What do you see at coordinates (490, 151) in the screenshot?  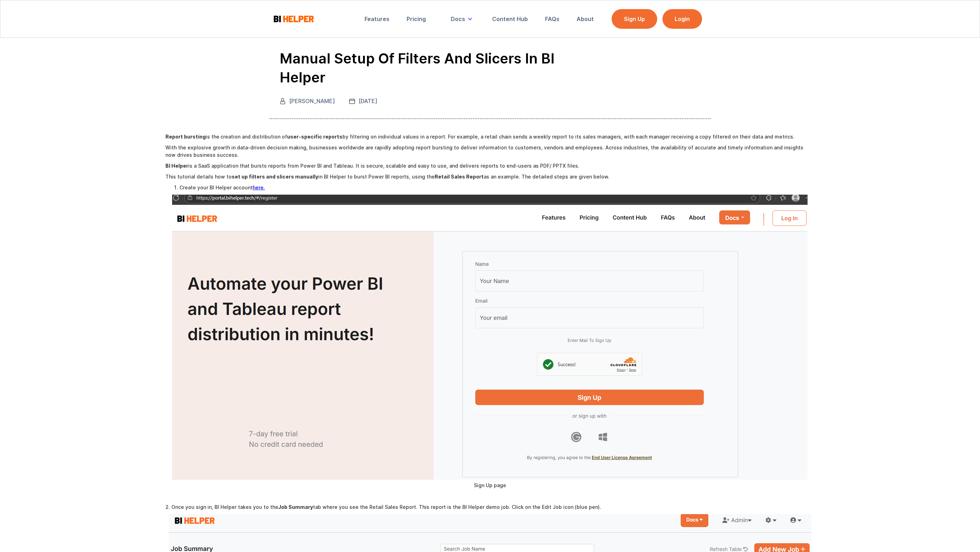 I see `p: With the explosive growth in data-driven decision making, businesses worldwide are rapidly adopti...` at bounding box center [490, 151].